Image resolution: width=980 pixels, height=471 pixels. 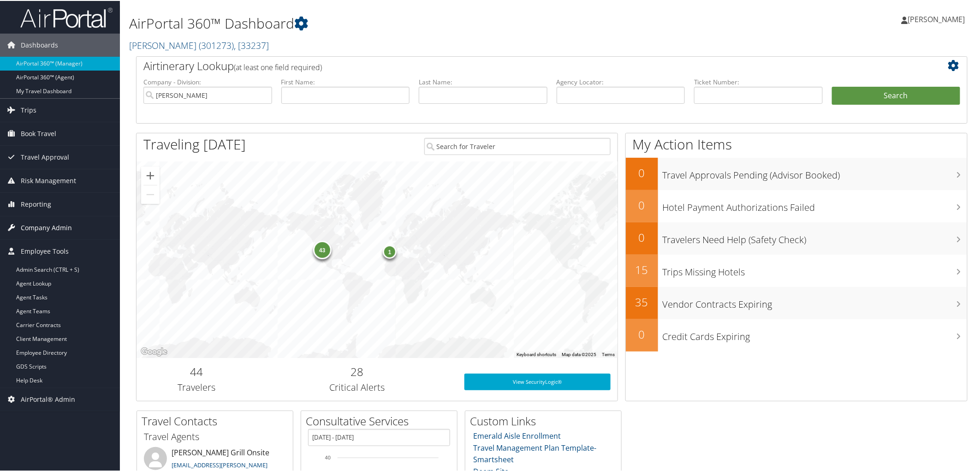 What do you see at coordinates (154, 351) in the screenshot?
I see `a: Open this area in Google Maps (opens a new window)` at bounding box center [154, 351].